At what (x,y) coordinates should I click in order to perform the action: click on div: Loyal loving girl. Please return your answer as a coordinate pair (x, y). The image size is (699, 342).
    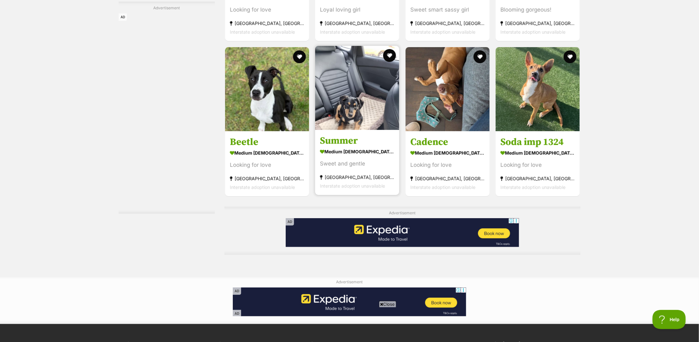
    Looking at the image, I should click on (357, 10).